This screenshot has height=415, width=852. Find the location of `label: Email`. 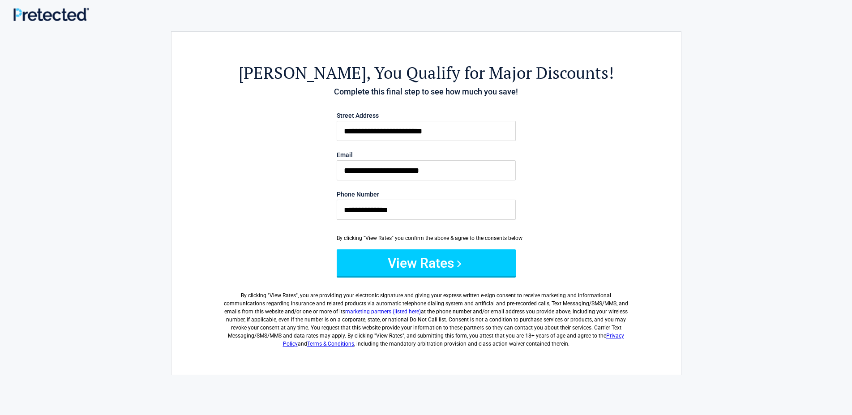

label: Email is located at coordinates (426, 155).